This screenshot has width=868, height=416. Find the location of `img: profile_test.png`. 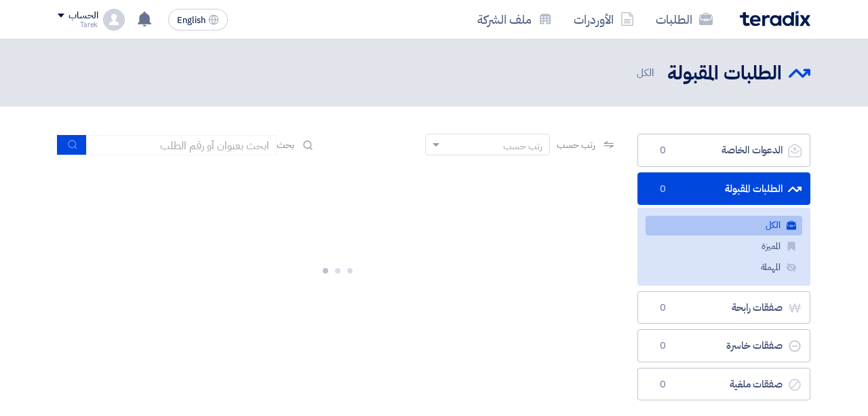

img: profile_test.png is located at coordinates (114, 19).